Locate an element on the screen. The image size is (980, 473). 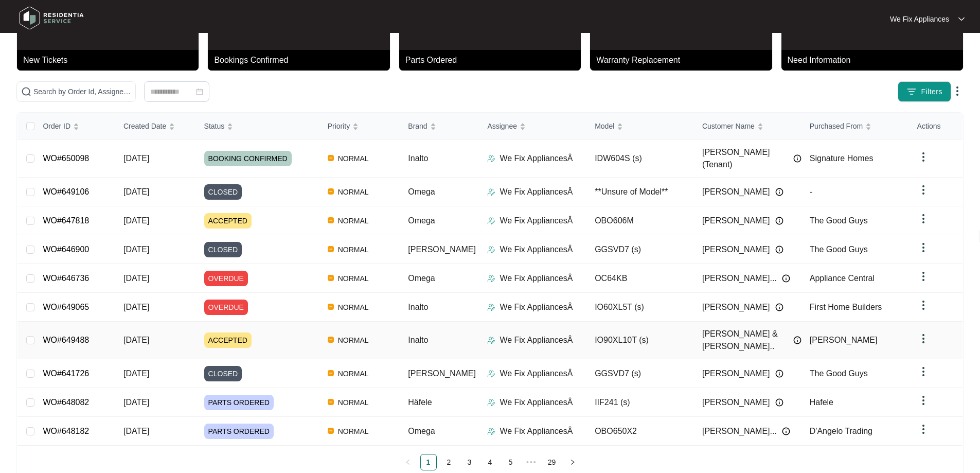
span: D'Angelo Trading is located at coordinates (841, 431).